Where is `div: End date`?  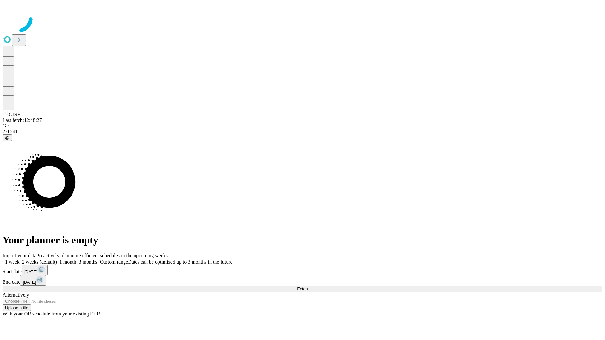
div: End date is located at coordinates (302, 280).